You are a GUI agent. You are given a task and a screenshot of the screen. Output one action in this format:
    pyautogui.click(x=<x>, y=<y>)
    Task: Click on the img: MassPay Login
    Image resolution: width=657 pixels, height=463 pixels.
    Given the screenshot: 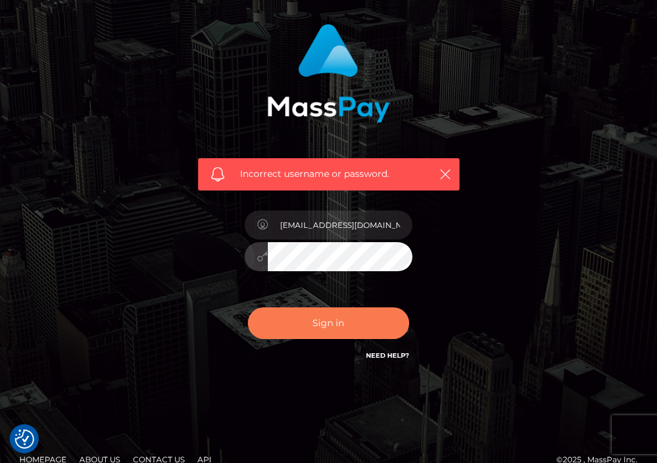 What is the action you would take?
    pyautogui.click(x=329, y=73)
    